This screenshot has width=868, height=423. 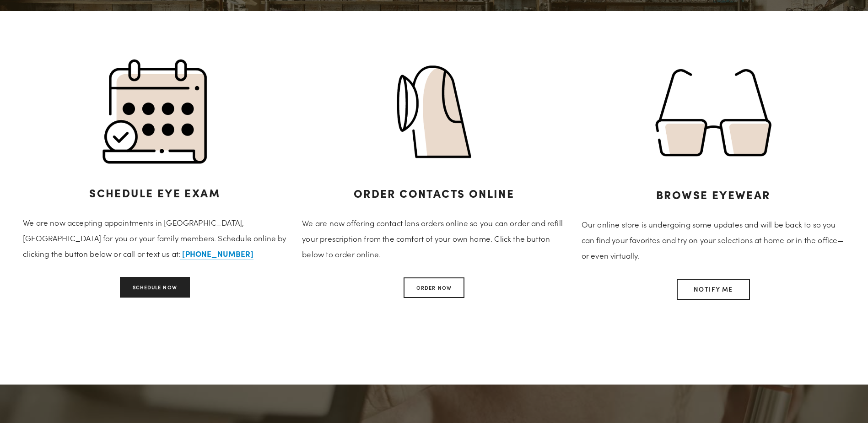 What do you see at coordinates (155, 193) in the screenshot?
I see `h3: Schedule Eye Exam` at bounding box center [155, 193].